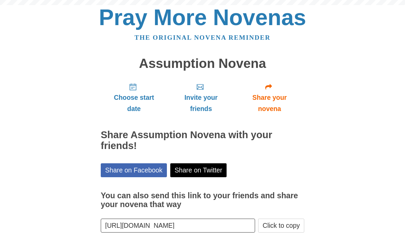 The image size is (405, 239). Describe the element at coordinates (134, 103) in the screenshot. I see `span: Choose start date` at that location.